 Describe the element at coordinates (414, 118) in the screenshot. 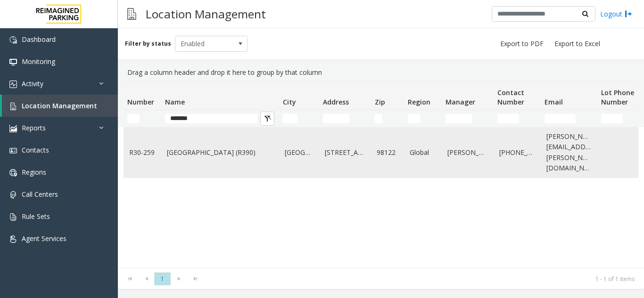

I see `input: Region Filter` at that location.